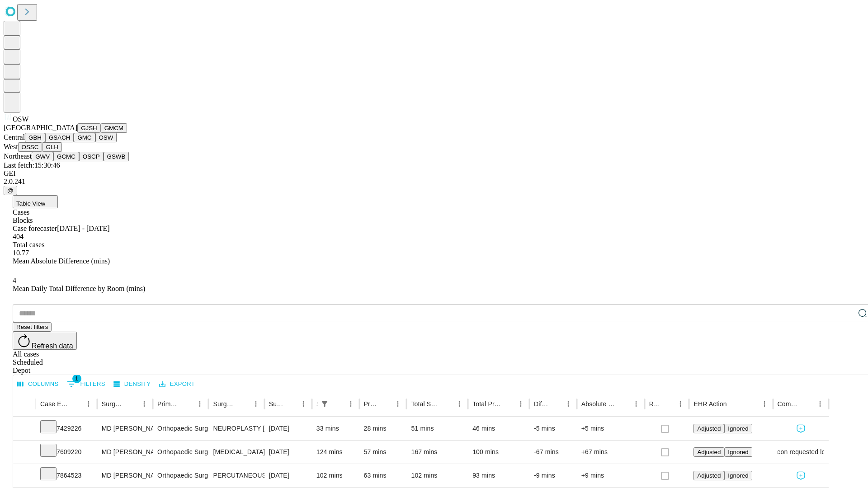  What do you see at coordinates (276, 404) in the screenshot?
I see `div: Surgery Date` at bounding box center [276, 404].